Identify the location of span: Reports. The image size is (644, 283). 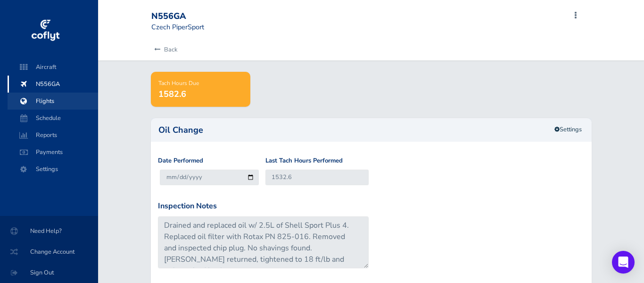
(53, 135).